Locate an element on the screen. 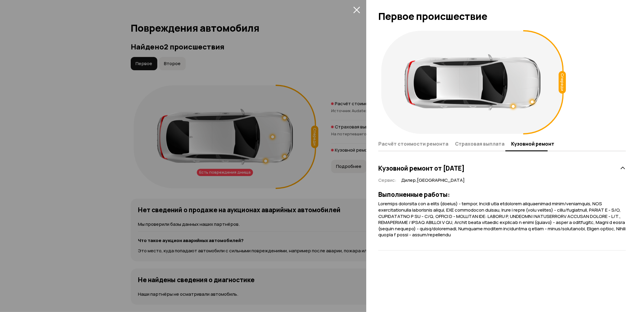 The width and height of the screenshot is (644, 312). span: Расчёт стоимости ремонта is located at coordinates (413, 144).